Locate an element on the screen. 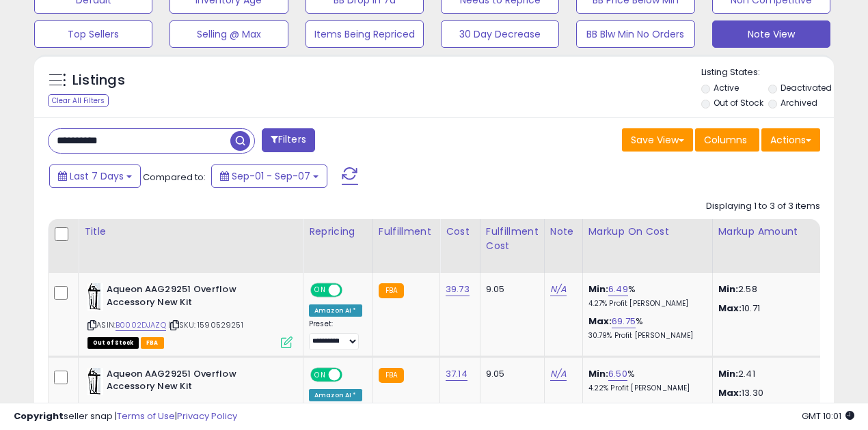 The height and width of the screenshot is (430, 868). a: 69.75 is located at coordinates (624, 322).